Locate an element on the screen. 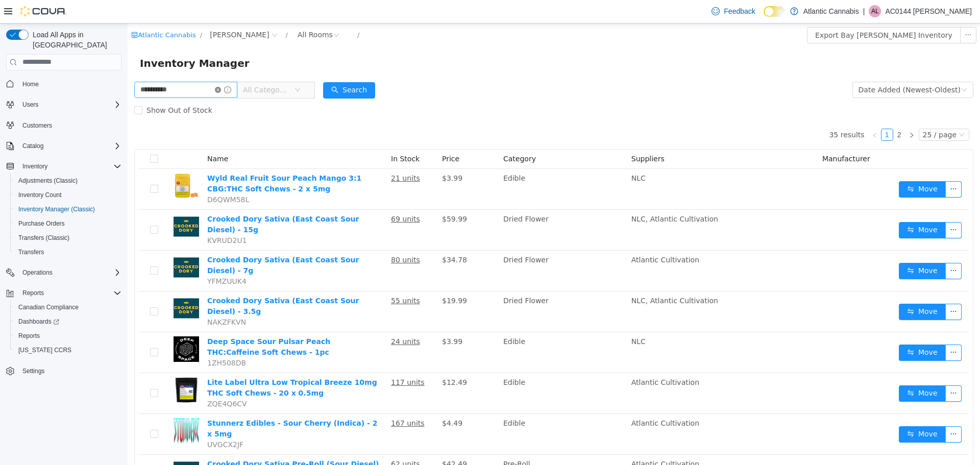 This screenshot has width=980, height=465. span: ZQE4Q6CV is located at coordinates (100, 380).